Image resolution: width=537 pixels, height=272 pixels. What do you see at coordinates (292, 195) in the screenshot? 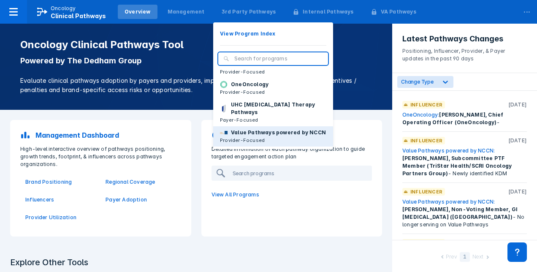
I see `p: View All Programs` at bounding box center [292, 195].